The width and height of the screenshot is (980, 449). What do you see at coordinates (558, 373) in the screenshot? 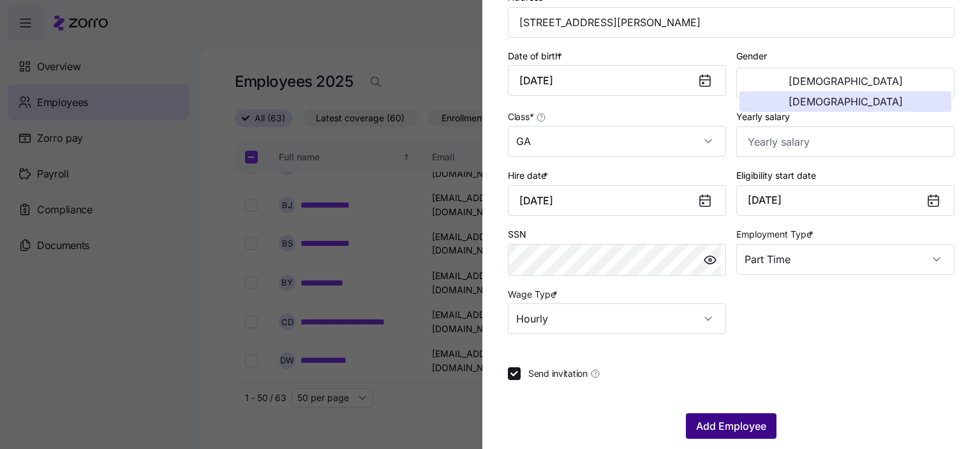
I see `span: Send invitation` at bounding box center [558, 373].